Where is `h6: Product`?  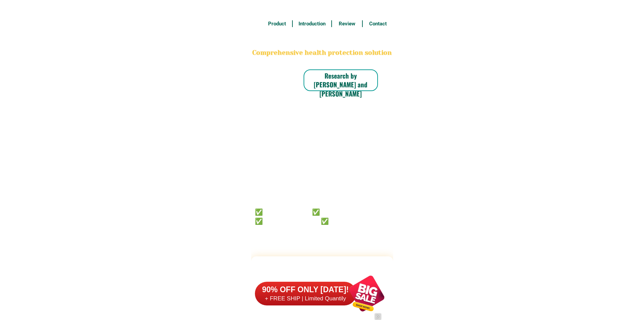
h6: Product is located at coordinates (277, 24).